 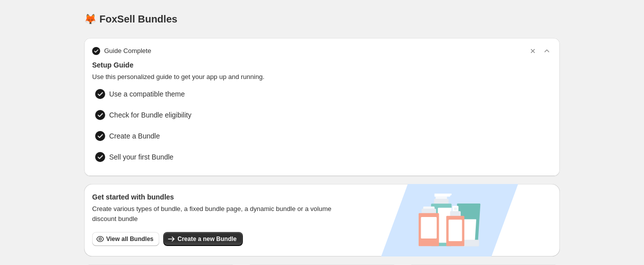 I want to click on span: Create a Bundle, so click(x=134, y=136).